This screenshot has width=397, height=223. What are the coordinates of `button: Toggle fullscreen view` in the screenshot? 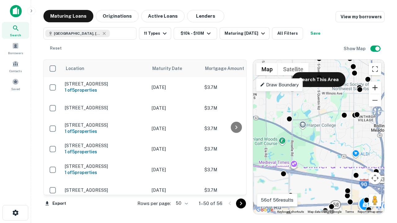 It's located at (375, 69).